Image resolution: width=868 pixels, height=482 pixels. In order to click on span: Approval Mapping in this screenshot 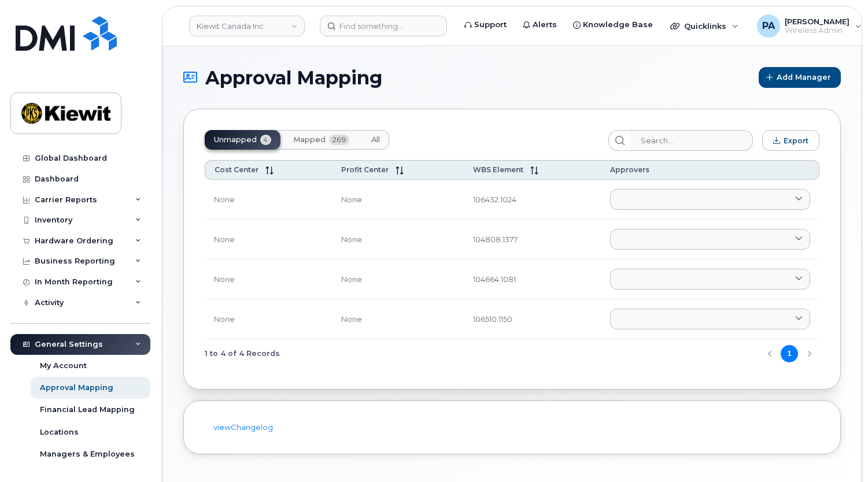, I will do `click(293, 78)`.